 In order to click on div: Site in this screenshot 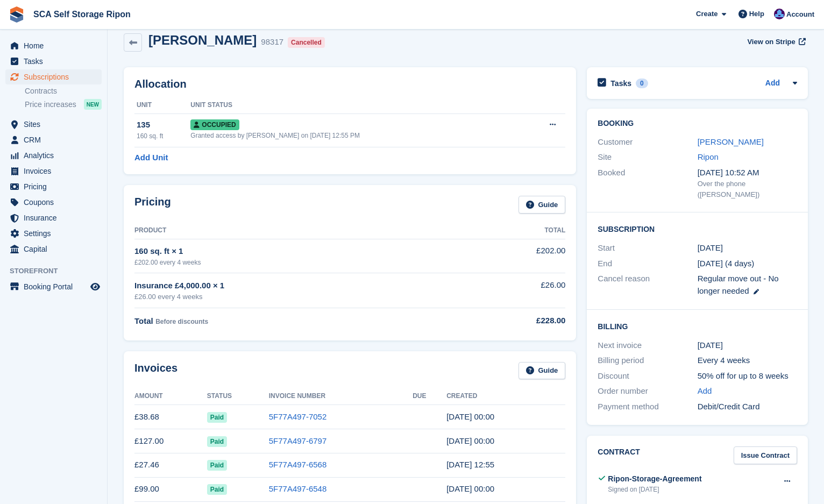, I will do `click(647, 157)`.